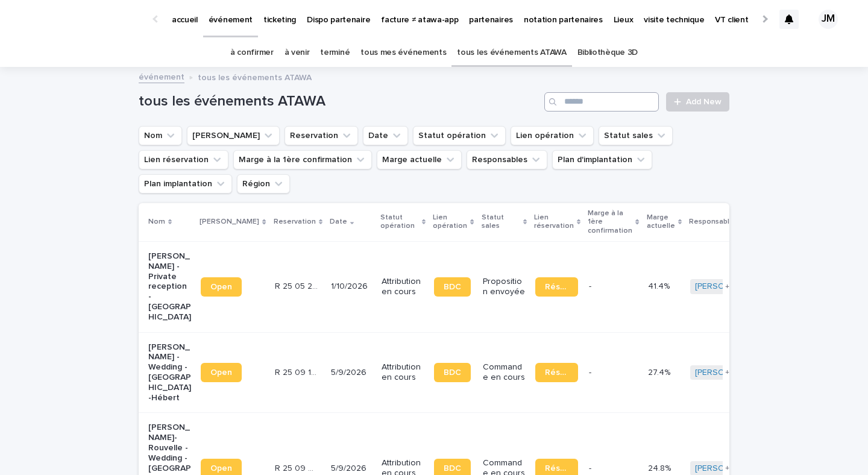 The height and width of the screenshot is (475, 868). Describe the element at coordinates (504, 287) in the screenshot. I see `p: Proposition envoyée` at that location.